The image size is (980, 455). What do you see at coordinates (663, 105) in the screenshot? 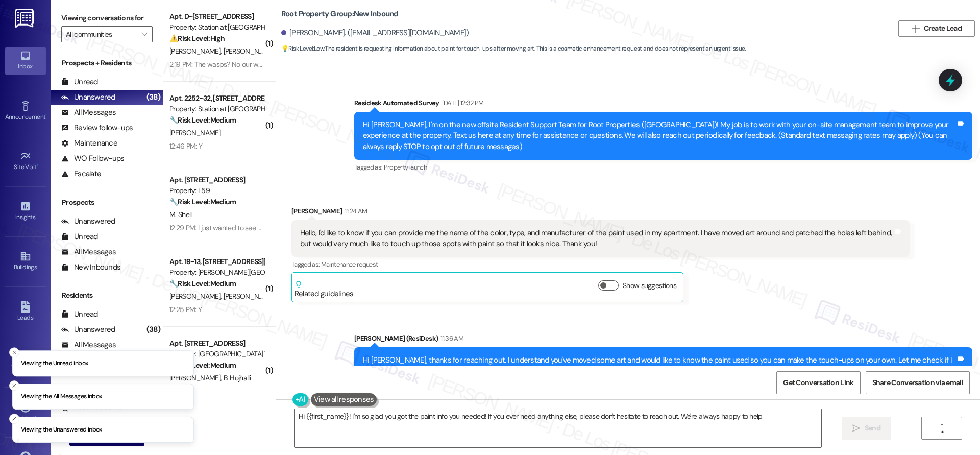
I see `div: Residesk Automated Survey` at bounding box center [663, 105].